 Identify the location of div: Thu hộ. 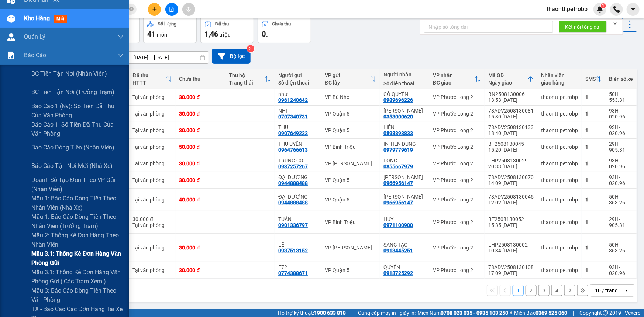
(247, 75).